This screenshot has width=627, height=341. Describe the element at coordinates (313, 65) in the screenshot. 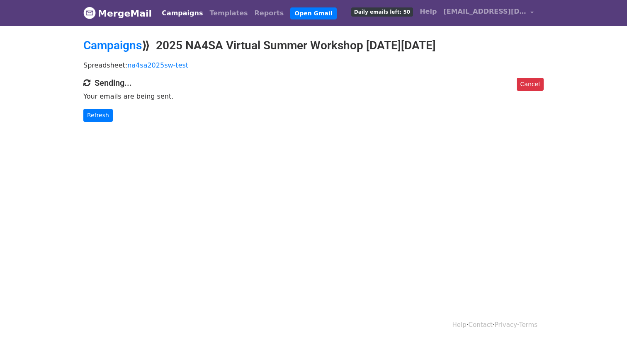

I see `p: Spreadsheet:` at that location.